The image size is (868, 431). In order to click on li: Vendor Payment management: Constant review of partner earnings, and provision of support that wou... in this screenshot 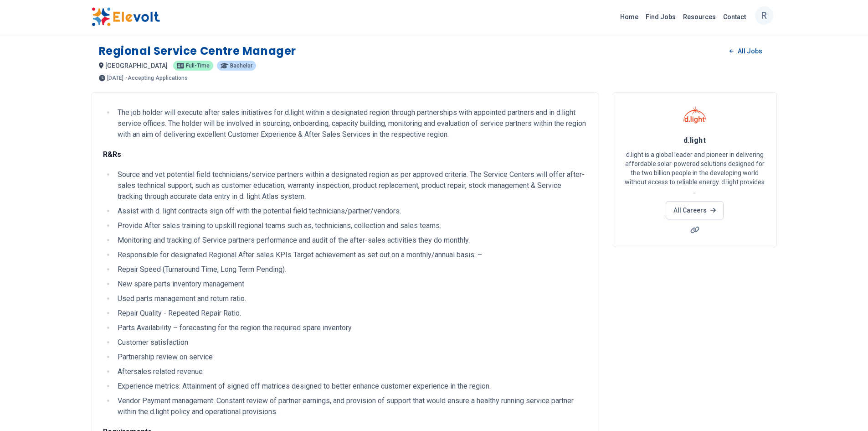, I will do `click(351, 406)`.